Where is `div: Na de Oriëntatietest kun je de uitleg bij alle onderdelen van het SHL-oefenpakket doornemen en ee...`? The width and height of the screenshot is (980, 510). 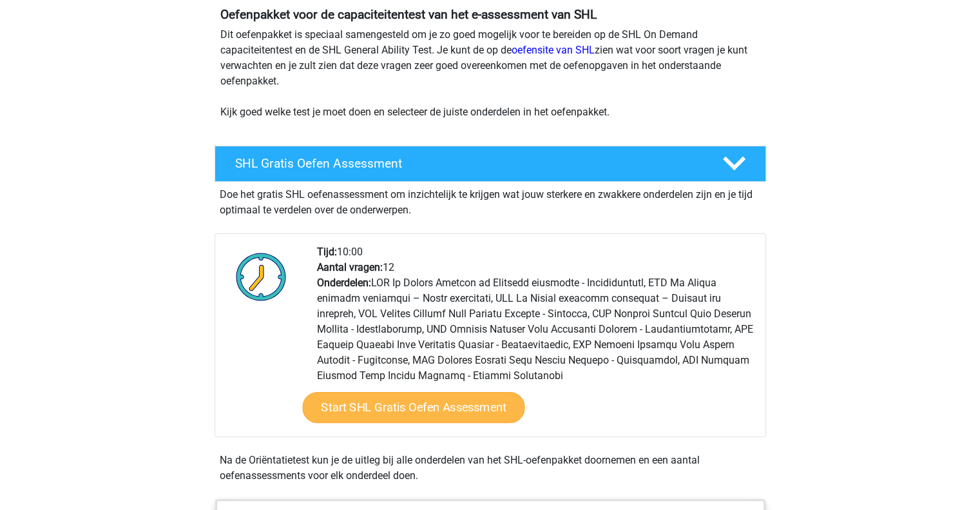 div: Na de Oriëntatietest kun je de uitleg bij alle onderdelen van het SHL-oefenpakket doornemen en ee... is located at coordinates (490, 468).